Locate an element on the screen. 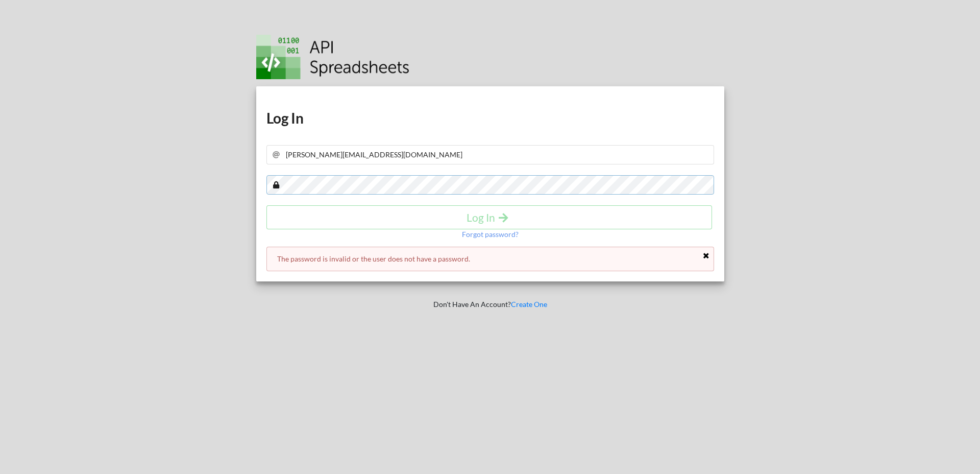 This screenshot has height=474, width=980. input: Your Email is located at coordinates (490, 155).